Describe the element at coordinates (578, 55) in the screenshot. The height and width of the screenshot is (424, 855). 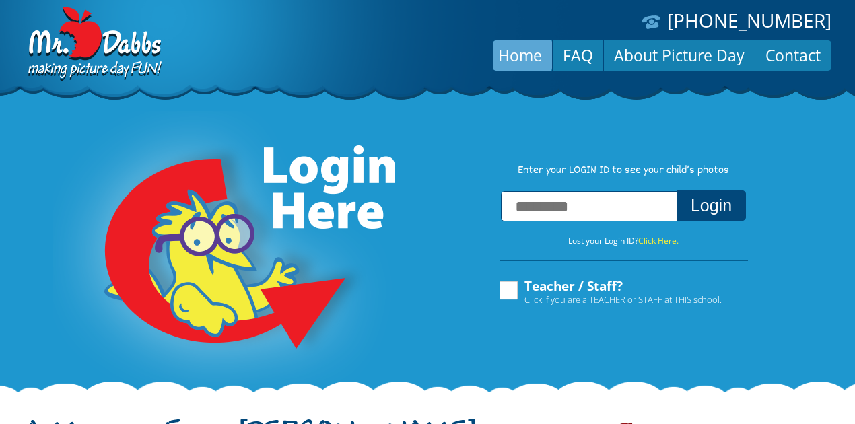
I see `a: FAQ` at that location.